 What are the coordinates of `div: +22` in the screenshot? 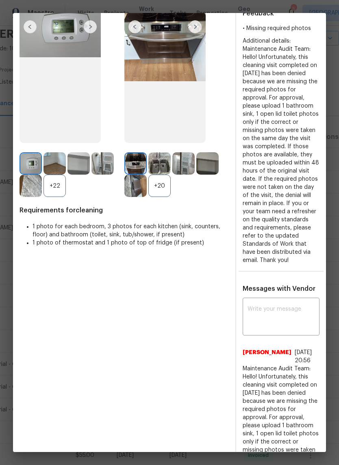 It's located at (54, 186).